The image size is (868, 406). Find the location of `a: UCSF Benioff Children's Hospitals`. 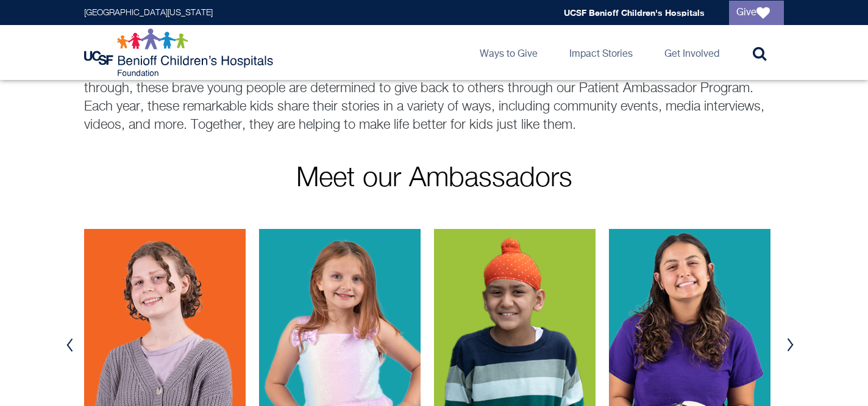

a: UCSF Benioff Children's Hospitals is located at coordinates (634, 12).